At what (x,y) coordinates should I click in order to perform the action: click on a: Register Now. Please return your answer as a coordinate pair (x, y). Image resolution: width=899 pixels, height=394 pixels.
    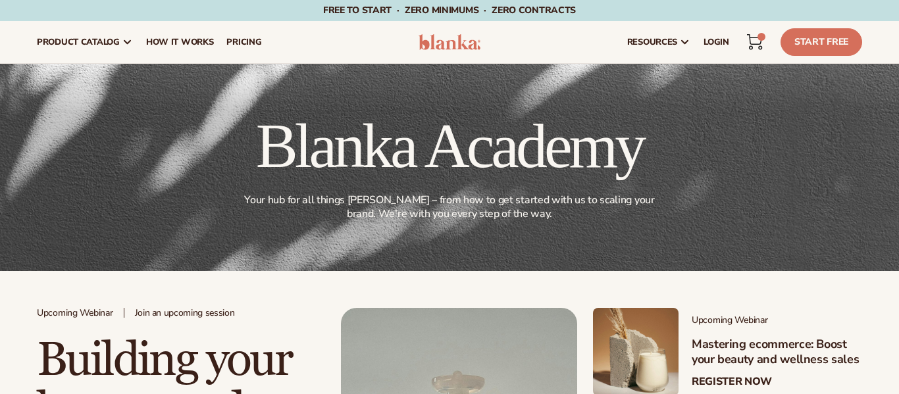
    Looking at the image, I should click on (732, 382).